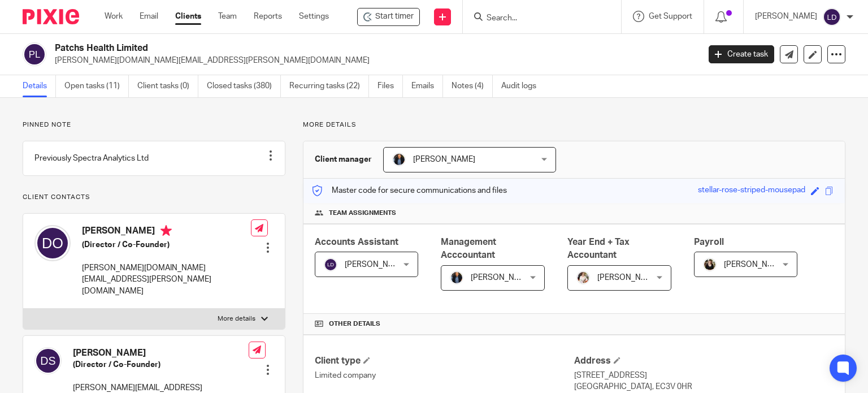 Image resolution: width=868 pixels, height=393 pixels. I want to click on span: Team assignments, so click(362, 213).